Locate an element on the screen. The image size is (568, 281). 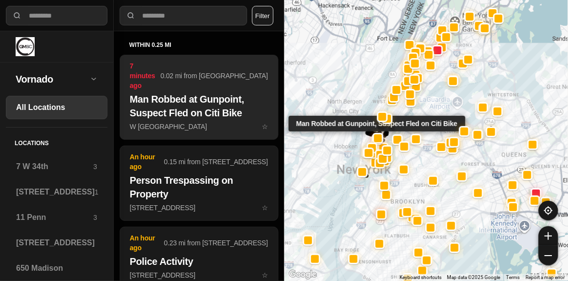
a: All Locations is located at coordinates (57, 108).